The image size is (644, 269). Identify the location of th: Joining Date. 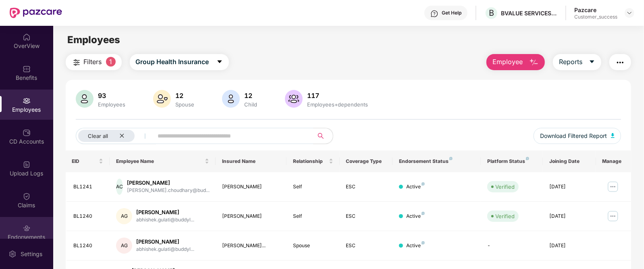
(569, 162).